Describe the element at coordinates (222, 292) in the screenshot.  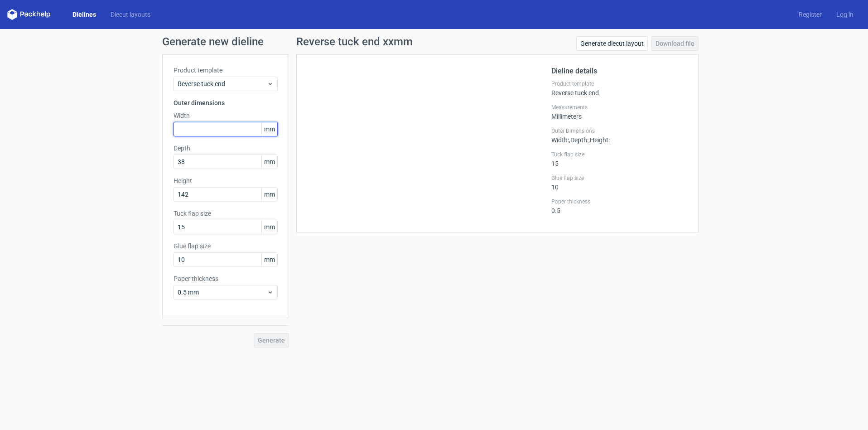
I see `span: 0.5 mm` at that location.